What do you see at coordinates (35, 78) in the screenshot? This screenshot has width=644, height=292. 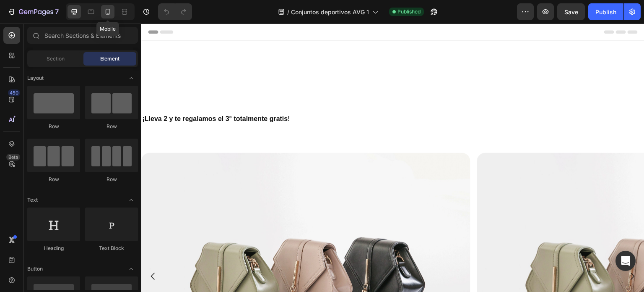 I see `span: Layout` at bounding box center [35, 78].